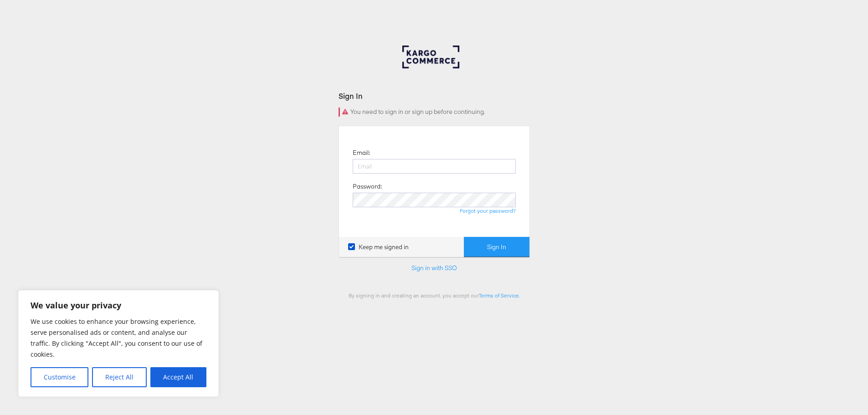 The width and height of the screenshot is (868, 415). I want to click on button: Reject All, so click(119, 377).